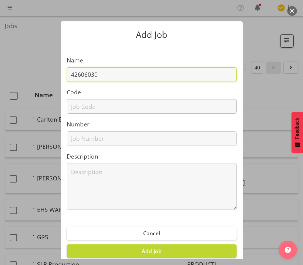 This screenshot has height=265, width=303. I want to click on span: Feedback, so click(297, 128).